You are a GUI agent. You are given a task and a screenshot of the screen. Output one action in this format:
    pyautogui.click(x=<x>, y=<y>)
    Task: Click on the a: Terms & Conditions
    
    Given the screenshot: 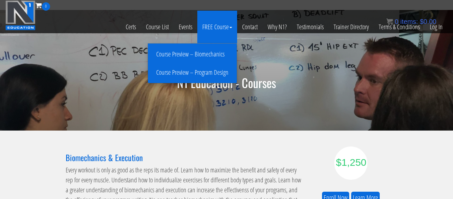 What is the action you would take?
    pyautogui.click(x=399, y=27)
    